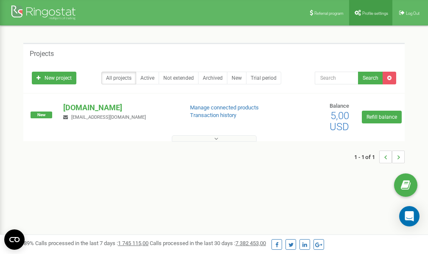  Describe the element at coordinates (208, 243) in the screenshot. I see `span: Calls processed in the last 30 days :` at that location.